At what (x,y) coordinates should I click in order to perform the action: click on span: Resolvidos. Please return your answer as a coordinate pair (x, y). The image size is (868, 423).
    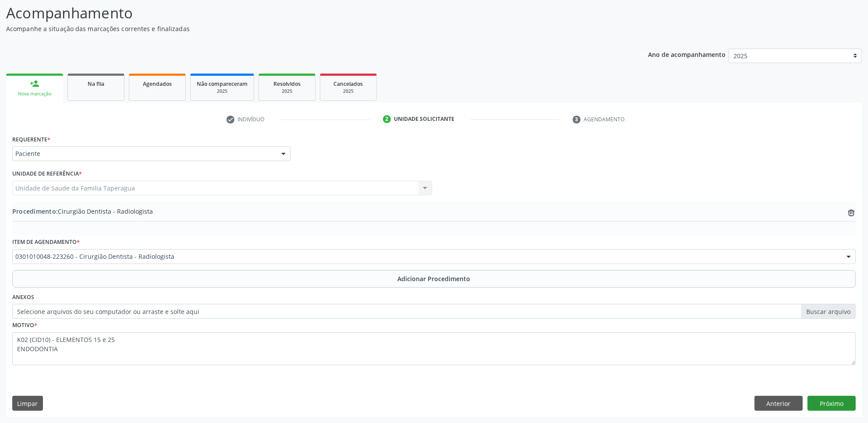
    Looking at the image, I should click on (287, 83).